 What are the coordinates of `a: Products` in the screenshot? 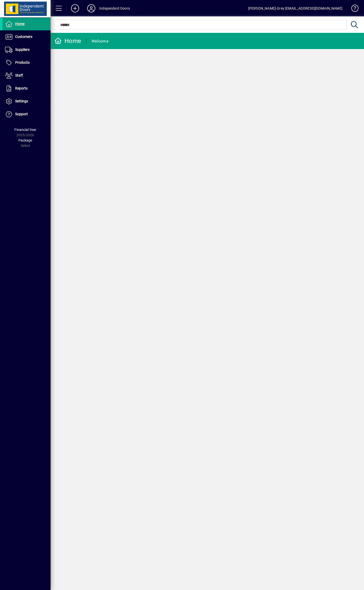 It's located at (27, 63).